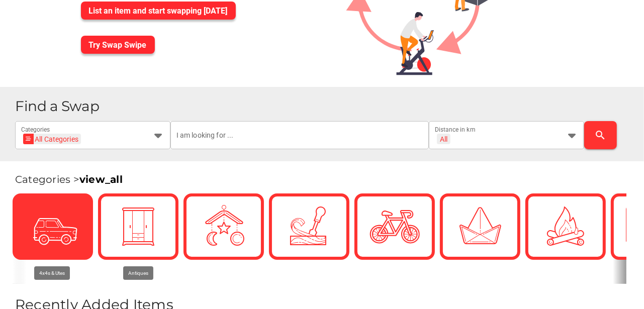 The image size is (644, 309). Describe the element at coordinates (118, 45) in the screenshot. I see `span: Try Swap Swipe` at that location.